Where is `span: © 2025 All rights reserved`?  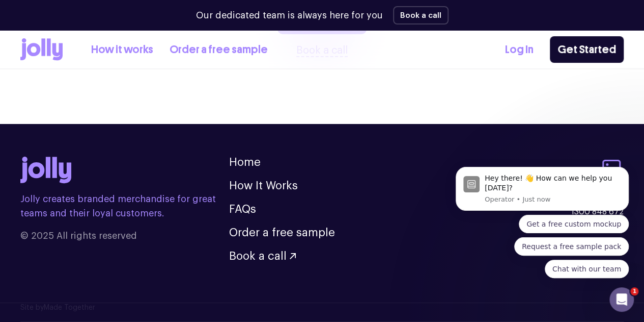 span: © 2025 All rights reserved is located at coordinates (125, 235).